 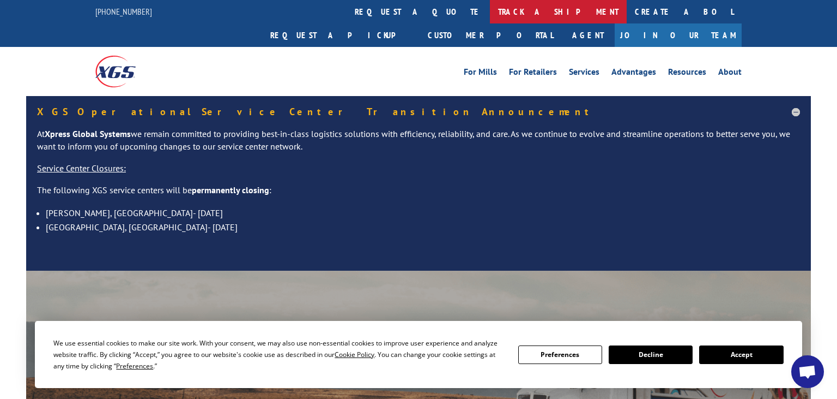 What do you see at coordinates (634, 74) in the screenshot?
I see `a: Advantages` at bounding box center [634, 74].